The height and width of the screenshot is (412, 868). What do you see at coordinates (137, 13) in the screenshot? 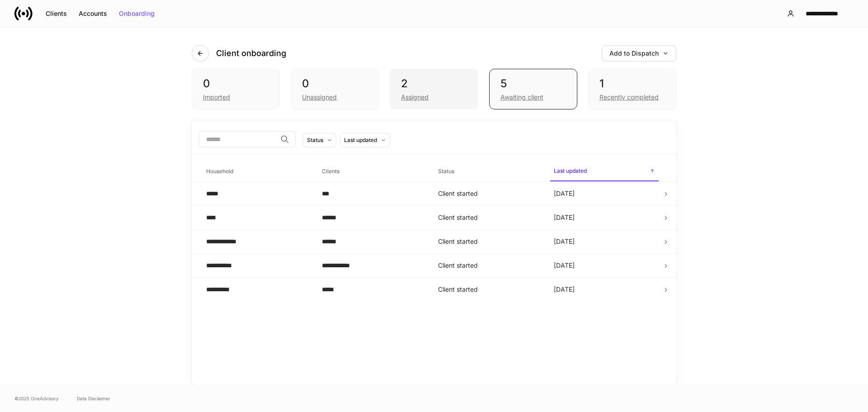
I see `div: Onboarding` at bounding box center [137, 13].